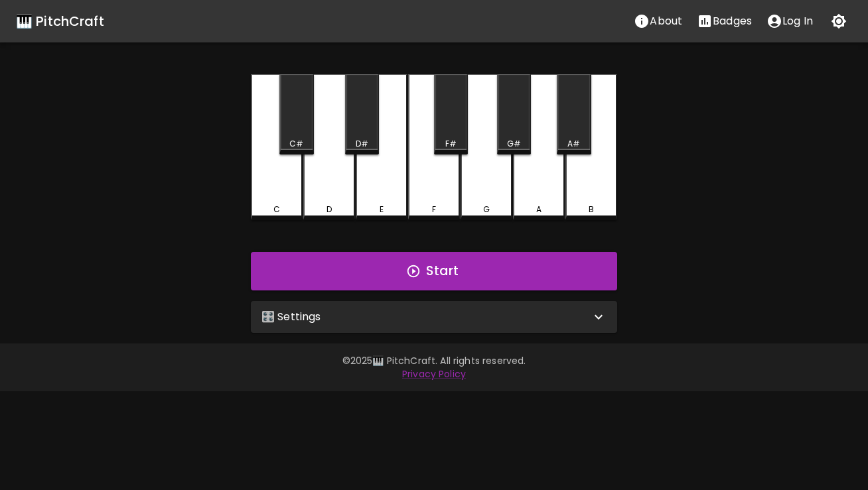 The image size is (868, 490). What do you see at coordinates (434, 317) in the screenshot?
I see `div: 🎛️ Settings` at bounding box center [434, 317].